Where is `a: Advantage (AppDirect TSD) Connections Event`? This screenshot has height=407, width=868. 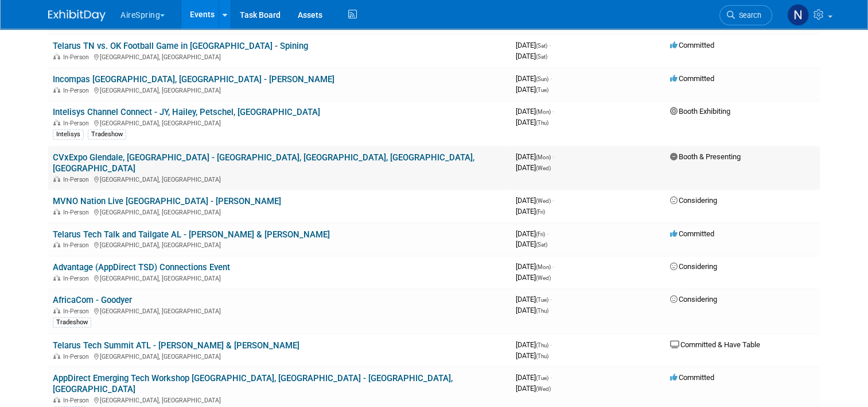 a: Advantage (AppDirect TSD) Connections Event is located at coordinates (141, 267).